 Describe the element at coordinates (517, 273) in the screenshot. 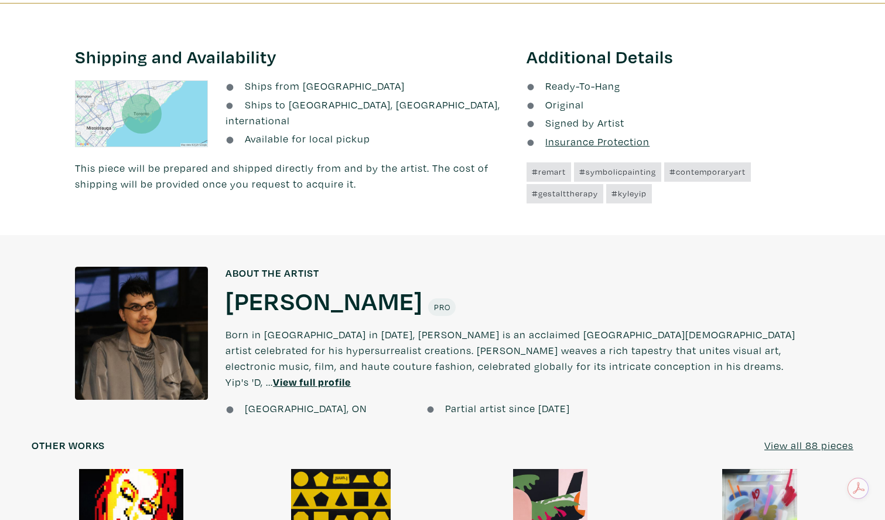

I see `h6: About the artist` at that location.